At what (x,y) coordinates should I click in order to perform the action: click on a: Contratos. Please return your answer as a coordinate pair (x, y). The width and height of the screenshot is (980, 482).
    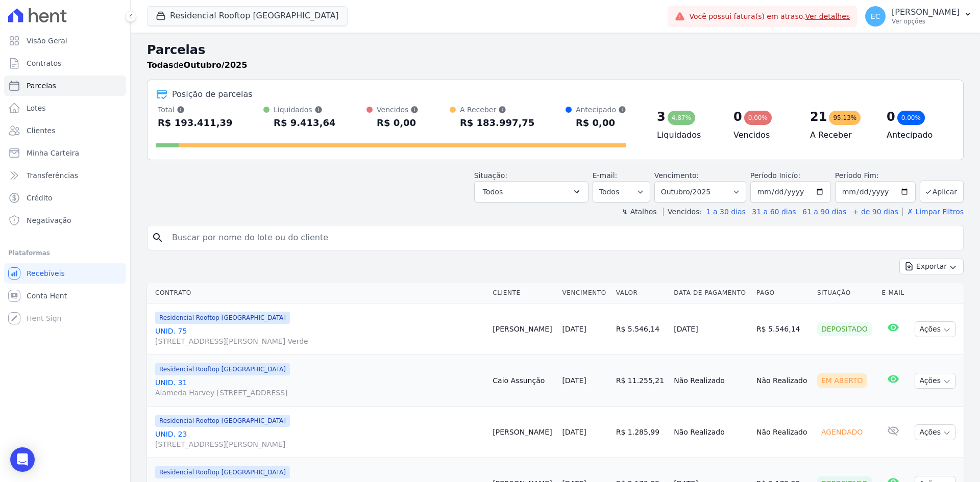
    Looking at the image, I should click on (65, 63).